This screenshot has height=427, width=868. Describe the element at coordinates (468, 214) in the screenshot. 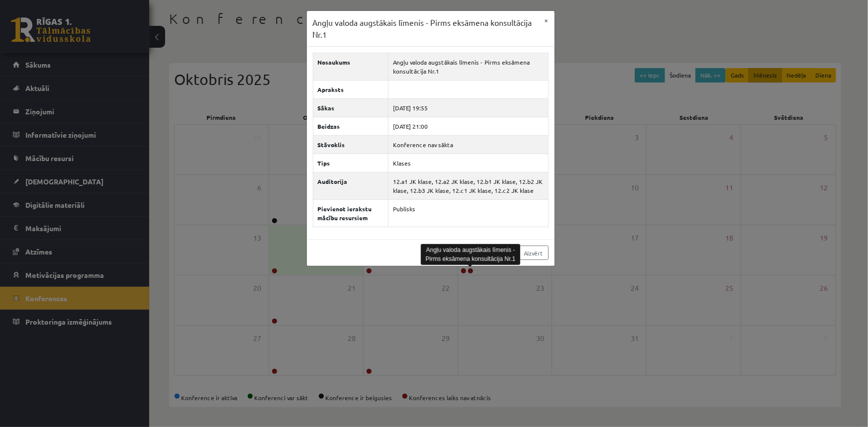

I see `td: Publisks` at that location.